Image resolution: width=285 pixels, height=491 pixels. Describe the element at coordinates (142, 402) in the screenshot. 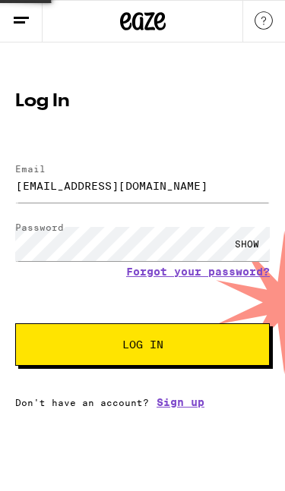

I see `div: Don't have an account?` at that location.